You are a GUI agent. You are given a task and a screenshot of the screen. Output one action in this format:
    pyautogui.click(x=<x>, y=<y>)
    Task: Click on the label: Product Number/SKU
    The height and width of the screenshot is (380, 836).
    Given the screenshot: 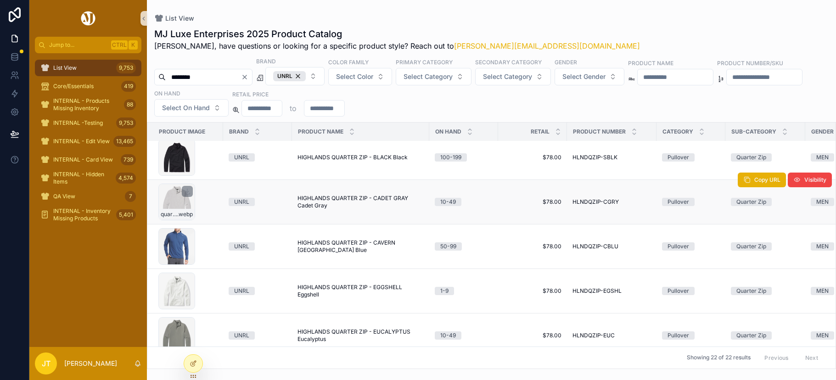 What is the action you would take?
    pyautogui.click(x=750, y=63)
    